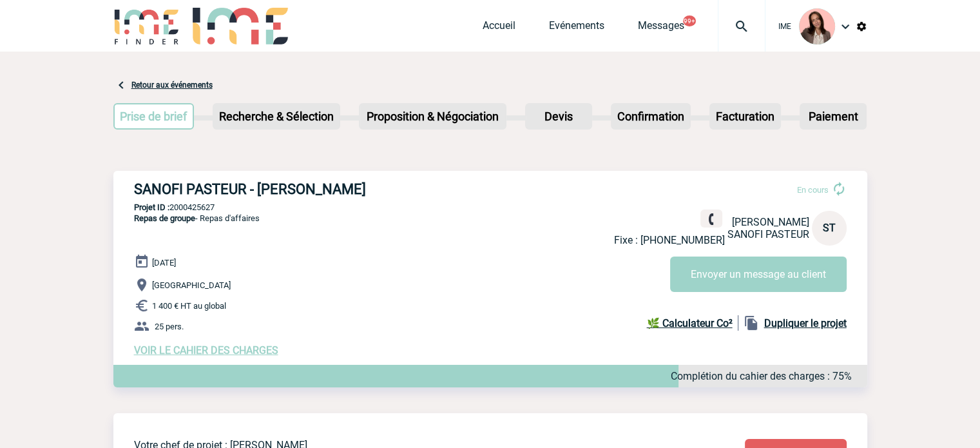  I want to click on b: Projet ID :, so click(151, 207).